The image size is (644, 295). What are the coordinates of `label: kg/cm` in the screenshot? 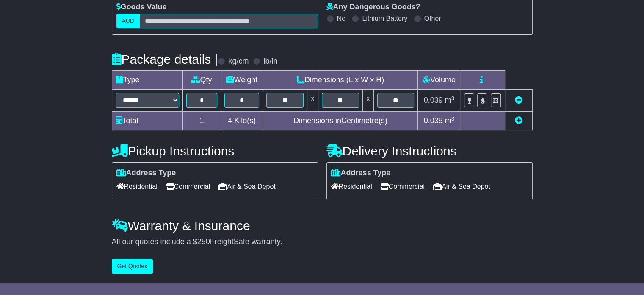 It's located at (238, 61).